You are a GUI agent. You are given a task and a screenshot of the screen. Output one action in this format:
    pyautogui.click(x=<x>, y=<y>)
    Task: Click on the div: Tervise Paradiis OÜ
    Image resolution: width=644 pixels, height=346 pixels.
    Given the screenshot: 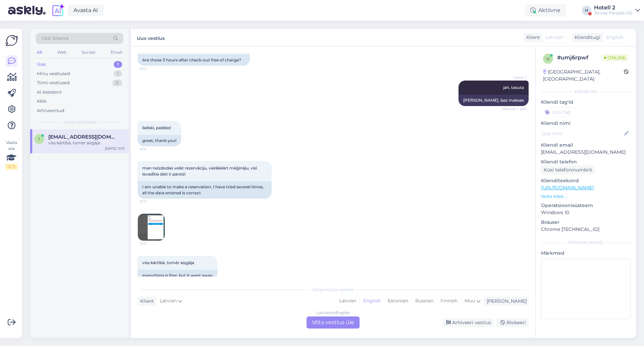 What is the action you would take?
    pyautogui.click(x=613, y=13)
    